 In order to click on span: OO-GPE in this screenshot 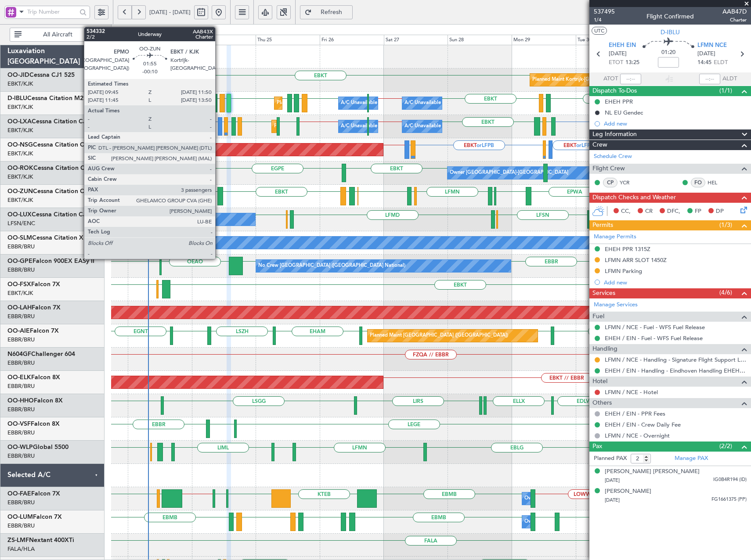, I will do `click(20, 261)`.